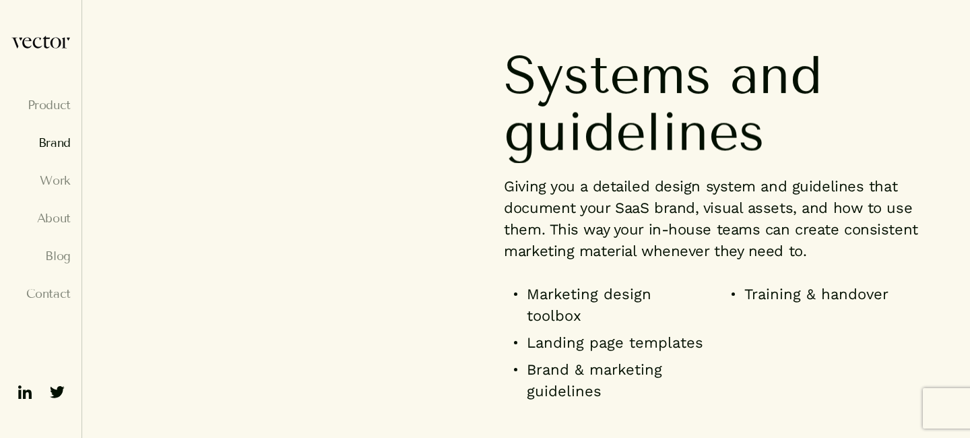 The width and height of the screenshot is (970, 438). Describe the element at coordinates (40, 294) in the screenshot. I see `a: Contact` at that location.